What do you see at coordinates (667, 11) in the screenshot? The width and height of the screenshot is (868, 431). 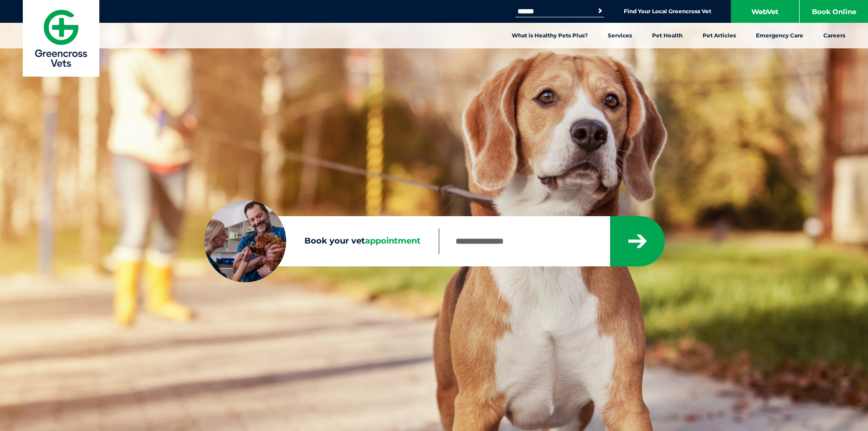 I see `a: Find Your Local Greencross Vet` at bounding box center [667, 11].